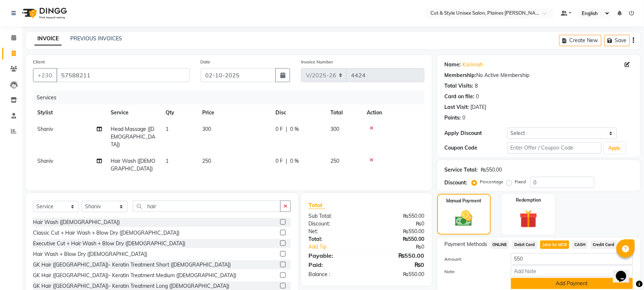 Image resolution: width=644 pixels, height=290 pixels. Describe the element at coordinates (476, 148) in the screenshot. I see `div: Coupon Code` at that location.